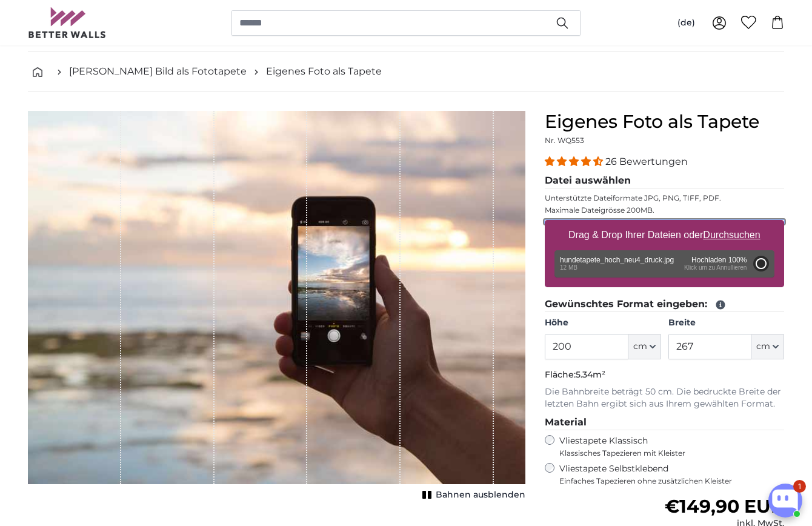 This screenshot has height=526, width=812. Describe the element at coordinates (664, 122) in the screenshot. I see `h1: Eigenes Foto als Tapete` at that location.